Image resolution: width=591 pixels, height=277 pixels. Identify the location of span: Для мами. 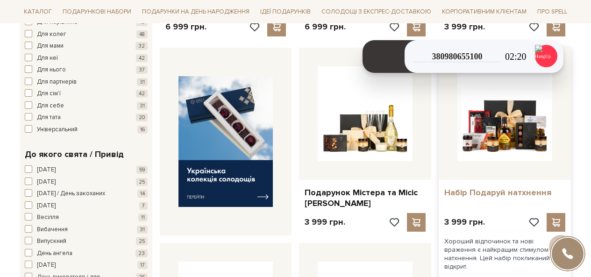
(50, 46).